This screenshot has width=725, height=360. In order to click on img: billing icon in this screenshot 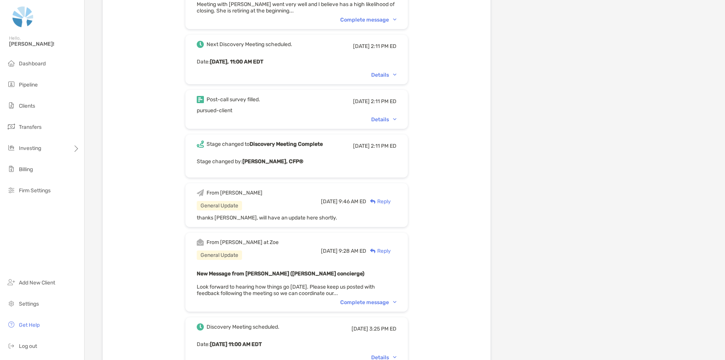, I will do `click(11, 169)`.